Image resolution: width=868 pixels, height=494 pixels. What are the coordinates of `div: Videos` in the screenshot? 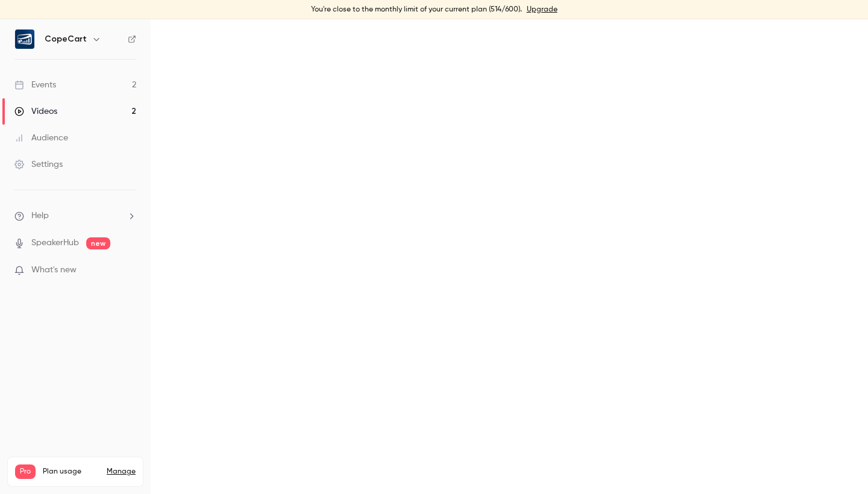 It's located at (36, 111).